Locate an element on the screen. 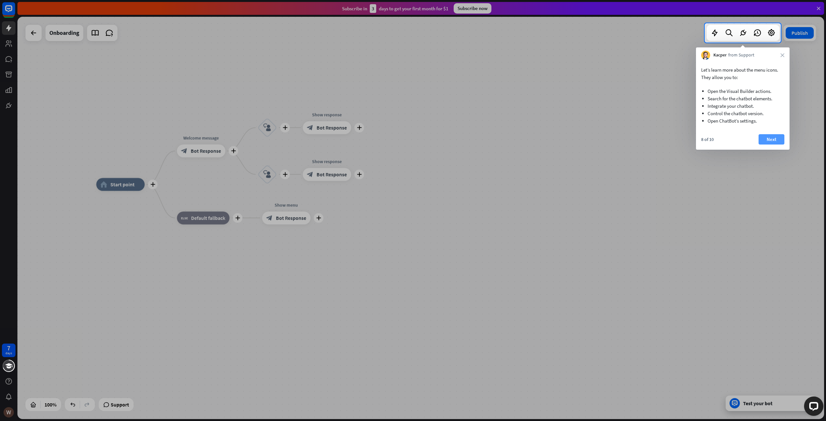 The height and width of the screenshot is (421, 826). li: Open ChatBot’s settings. is located at coordinates (743, 121).